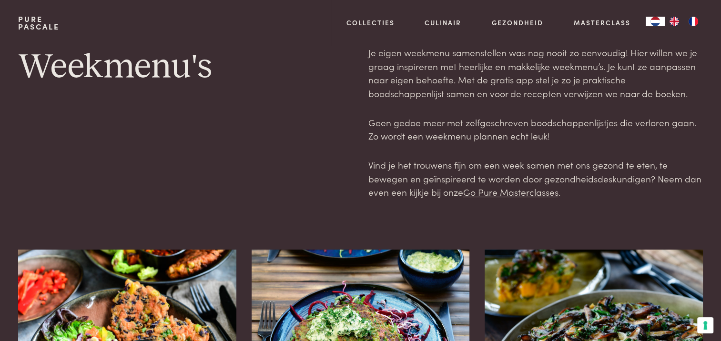  Describe the element at coordinates (370, 22) in the screenshot. I see `a: Collecties` at that location.